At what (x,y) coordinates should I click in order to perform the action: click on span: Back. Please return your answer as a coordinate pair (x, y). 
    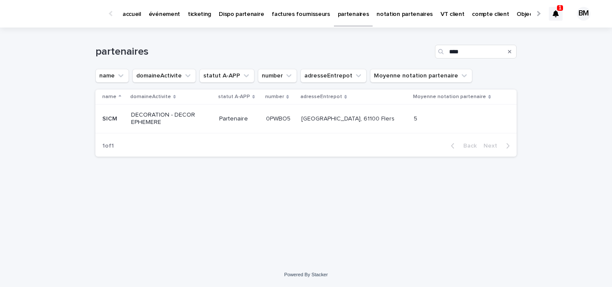
    Looking at the image, I should click on (467, 146).